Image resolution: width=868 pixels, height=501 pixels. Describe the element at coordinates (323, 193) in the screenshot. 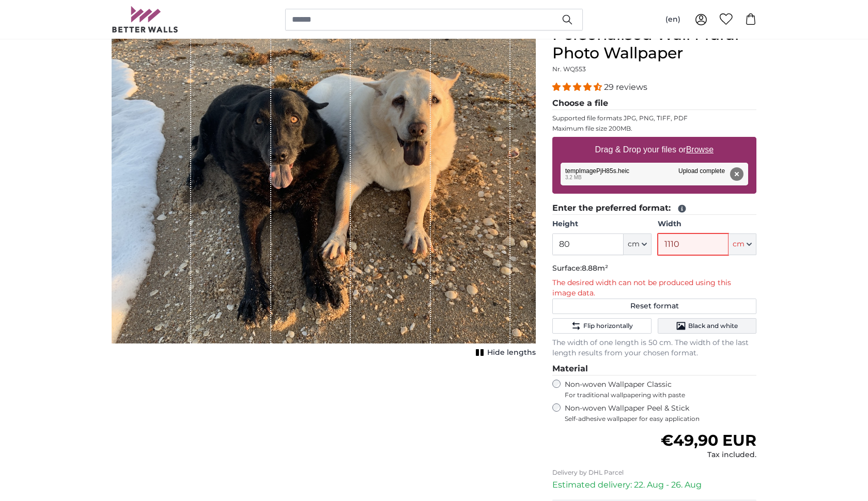

I see `div: 1 of 1` at that location.